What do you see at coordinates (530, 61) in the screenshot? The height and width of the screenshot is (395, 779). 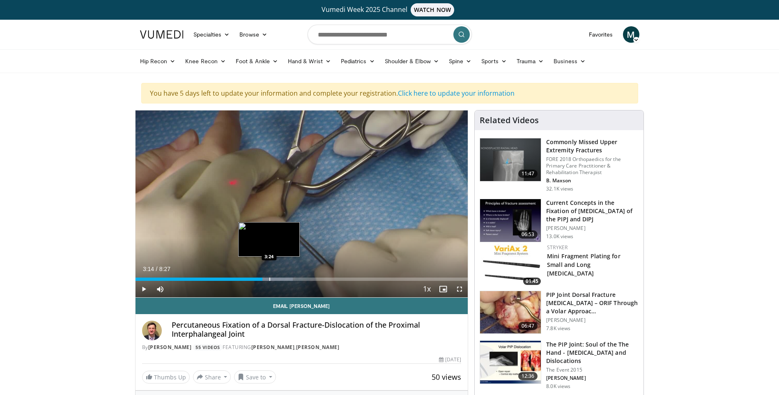 I see `a: Trauma` at bounding box center [530, 61].